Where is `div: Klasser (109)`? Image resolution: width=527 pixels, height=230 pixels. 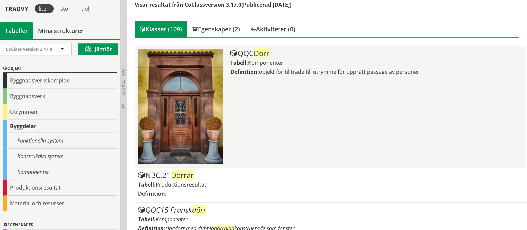 div: Klasser (109) is located at coordinates (161, 29).